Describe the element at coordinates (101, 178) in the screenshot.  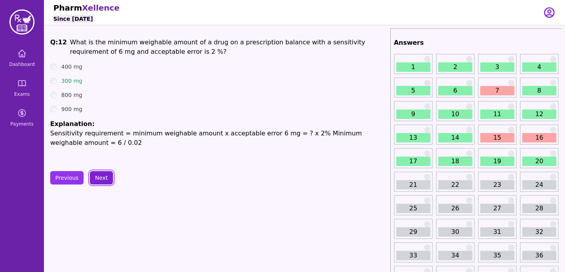
I see `button: Next` at that location.